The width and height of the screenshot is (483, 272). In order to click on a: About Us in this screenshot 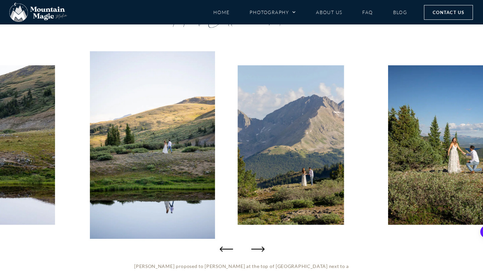, I will do `click(329, 12)`.